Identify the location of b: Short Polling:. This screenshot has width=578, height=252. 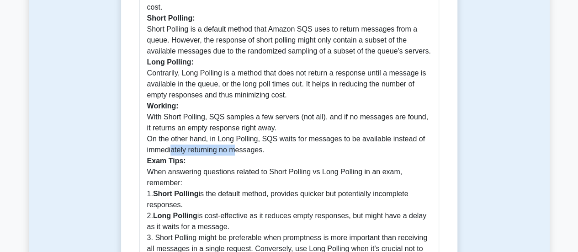
(171, 18).